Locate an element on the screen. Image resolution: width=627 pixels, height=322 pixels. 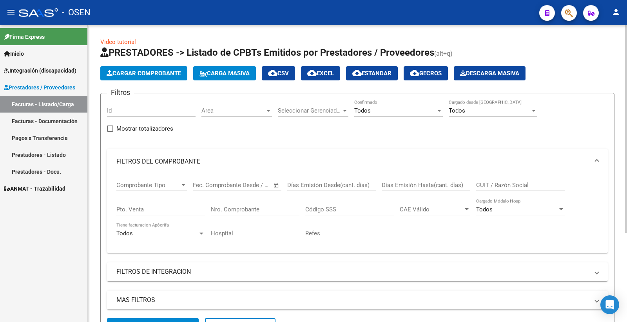
span: Inicio is located at coordinates (14, 54).